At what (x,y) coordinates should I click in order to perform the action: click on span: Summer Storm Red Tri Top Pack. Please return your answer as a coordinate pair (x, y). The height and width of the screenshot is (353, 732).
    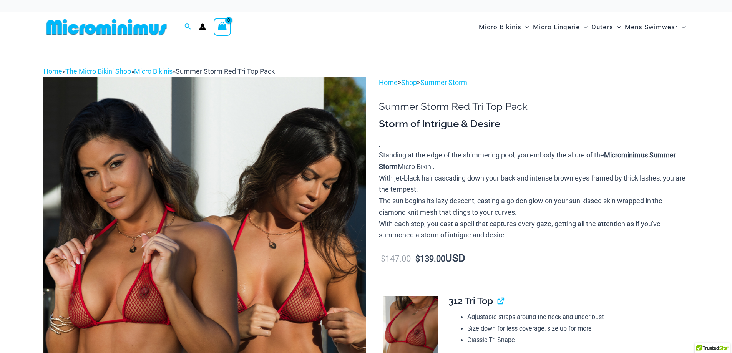
    Looking at the image, I should click on (225, 71).